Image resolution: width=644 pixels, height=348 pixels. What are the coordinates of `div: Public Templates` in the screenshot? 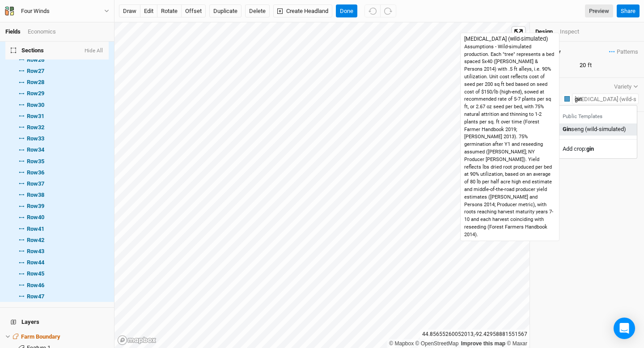 It's located at (594, 116).